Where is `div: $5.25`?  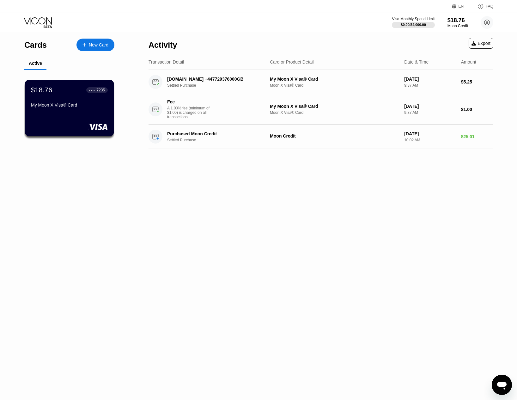 div: $5.25 is located at coordinates (477, 82).